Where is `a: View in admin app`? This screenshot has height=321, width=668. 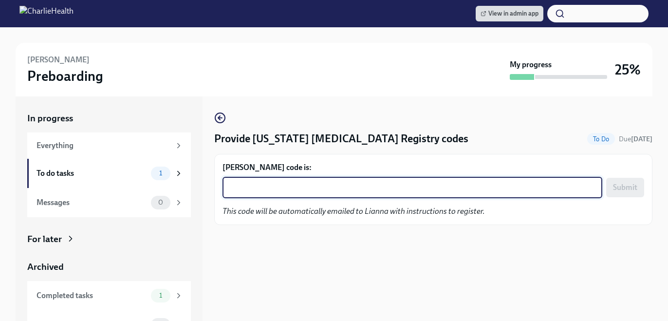 a: View in admin app is located at coordinates (509, 14).